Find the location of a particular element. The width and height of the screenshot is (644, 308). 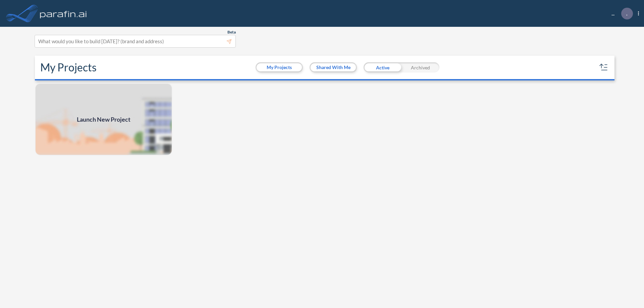

a: Launch New Project is located at coordinates (104, 119).